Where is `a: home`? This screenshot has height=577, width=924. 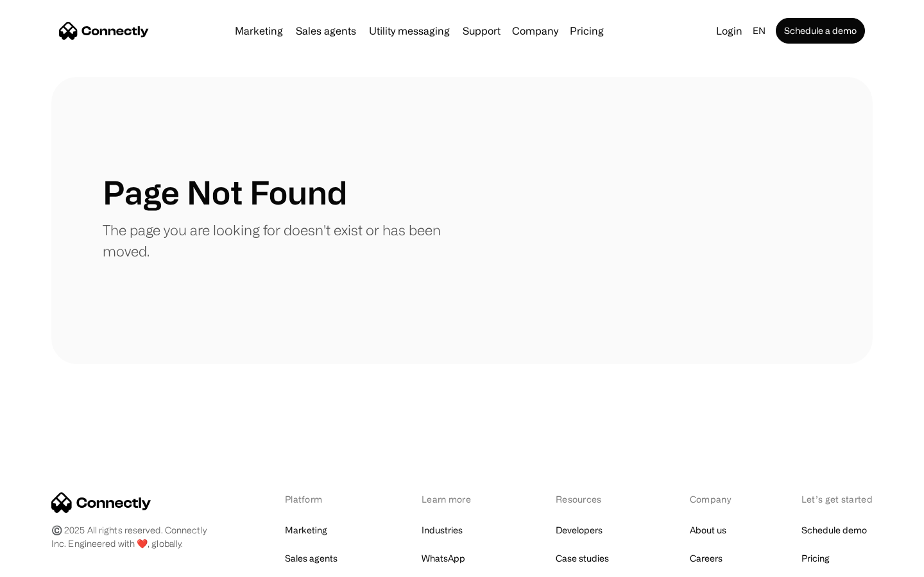 a: home is located at coordinates (104, 31).